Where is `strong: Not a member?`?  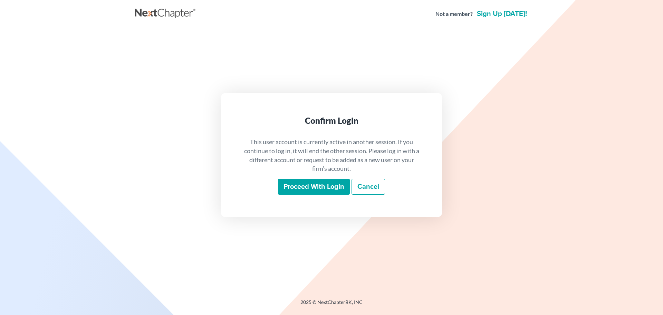
strong: Not a member? is located at coordinates (454, 14).